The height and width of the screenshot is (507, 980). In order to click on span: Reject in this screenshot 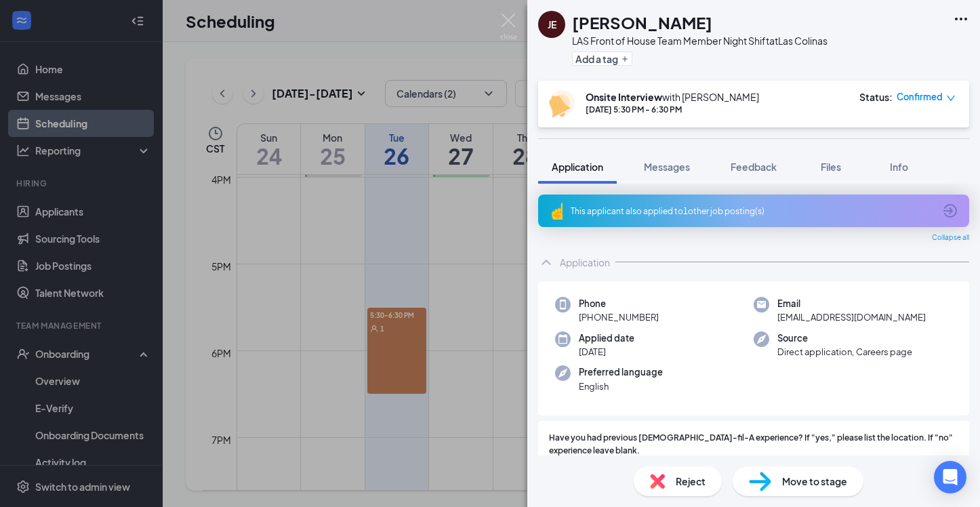, I will do `click(690, 481)`.